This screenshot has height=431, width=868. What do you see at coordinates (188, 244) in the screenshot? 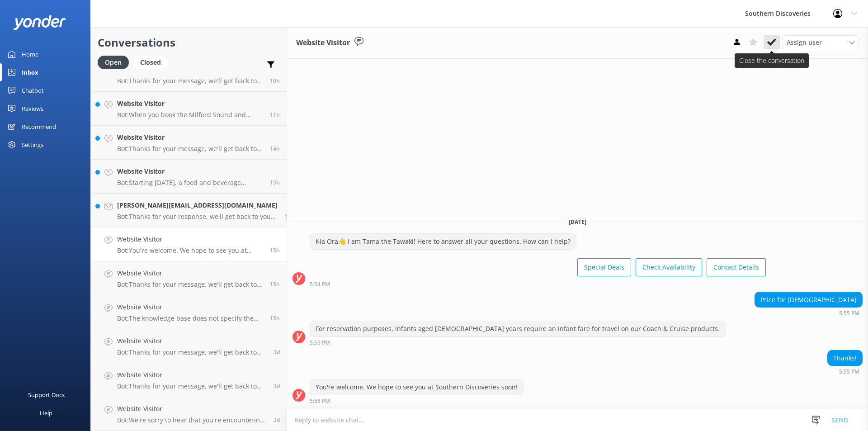
I see `a: Website VisitorBot:You're welcome. We hope to see you at Southern Discoveries soon!15h` at bounding box center [188, 244].